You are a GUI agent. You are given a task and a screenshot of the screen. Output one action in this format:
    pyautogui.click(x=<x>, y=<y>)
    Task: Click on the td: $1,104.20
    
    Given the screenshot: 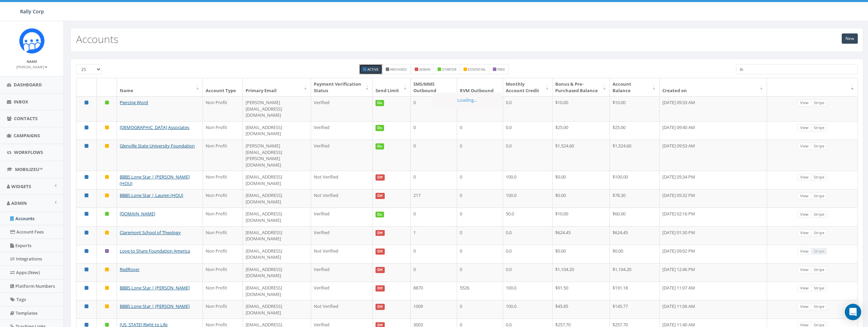 What is the action you would take?
    pyautogui.click(x=581, y=272)
    